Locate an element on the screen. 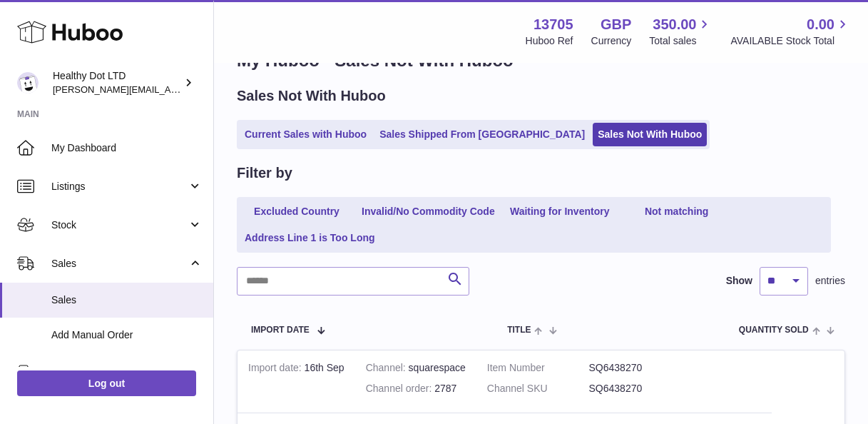 Image resolution: width=868 pixels, height=424 pixels. span: Orders is located at coordinates (119, 371).